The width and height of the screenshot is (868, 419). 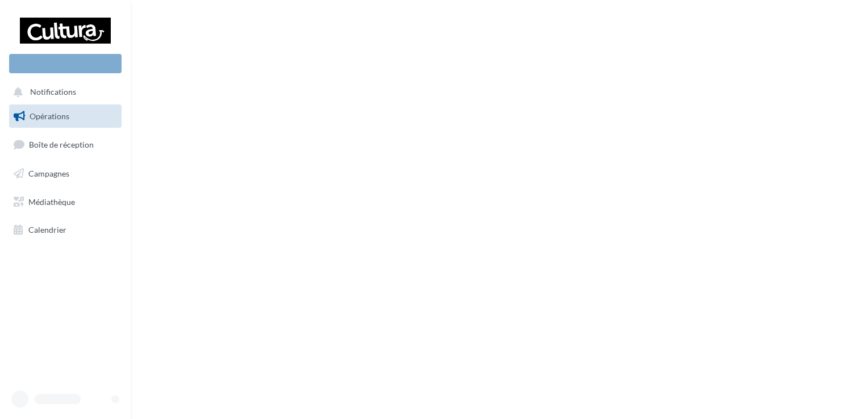 What do you see at coordinates (47, 229) in the screenshot?
I see `span: Calendrier` at bounding box center [47, 229].